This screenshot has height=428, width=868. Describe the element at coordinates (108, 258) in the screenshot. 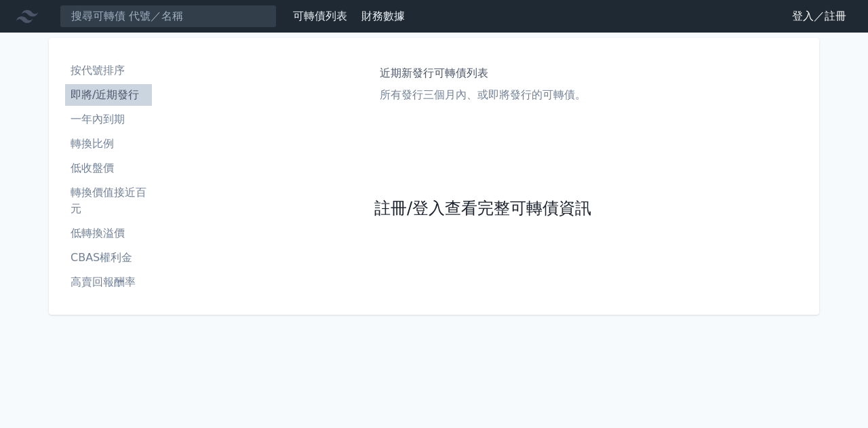

I see `a: CBAS權利金` at that location.